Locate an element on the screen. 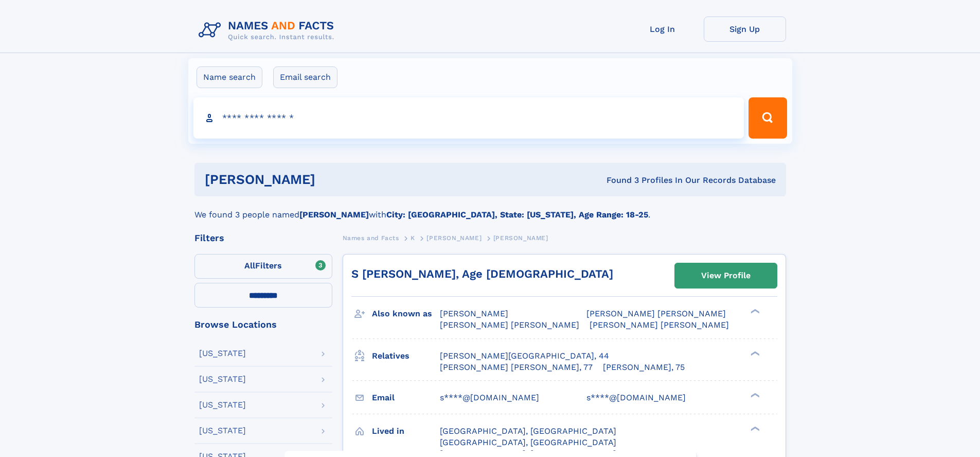 This screenshot has width=980, height=457. label: Email search is located at coordinates (305, 77).